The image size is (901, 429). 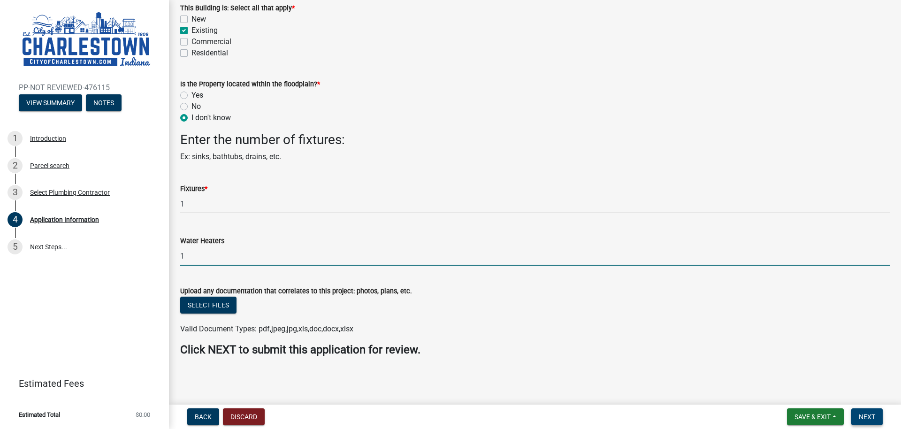 What do you see at coordinates (202, 241) in the screenshot?
I see `label: Water Heaters` at bounding box center [202, 241].